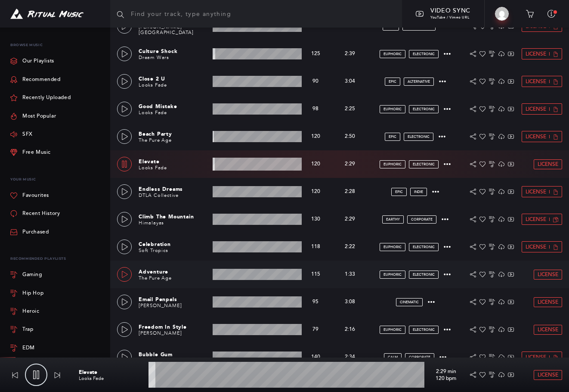 This screenshot has height=392, width=569. What do you see at coordinates (350, 302) in the screenshot?
I see `p: 3:08` at bounding box center [350, 302].